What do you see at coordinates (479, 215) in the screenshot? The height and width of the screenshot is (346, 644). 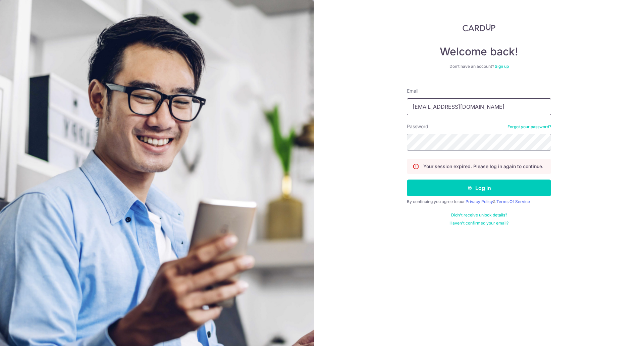 I see `a: Didn't receive unlock details?` at bounding box center [479, 215].